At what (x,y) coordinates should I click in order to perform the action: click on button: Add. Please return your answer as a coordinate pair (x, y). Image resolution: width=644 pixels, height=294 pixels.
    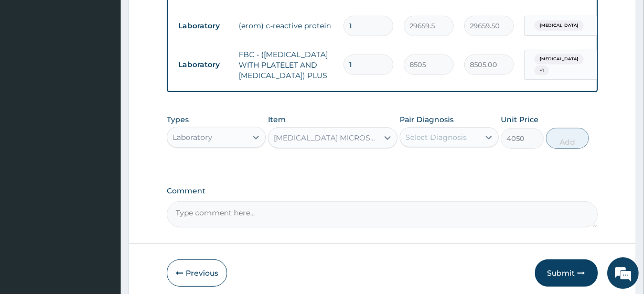
    Looking at the image, I should click on (567, 138).